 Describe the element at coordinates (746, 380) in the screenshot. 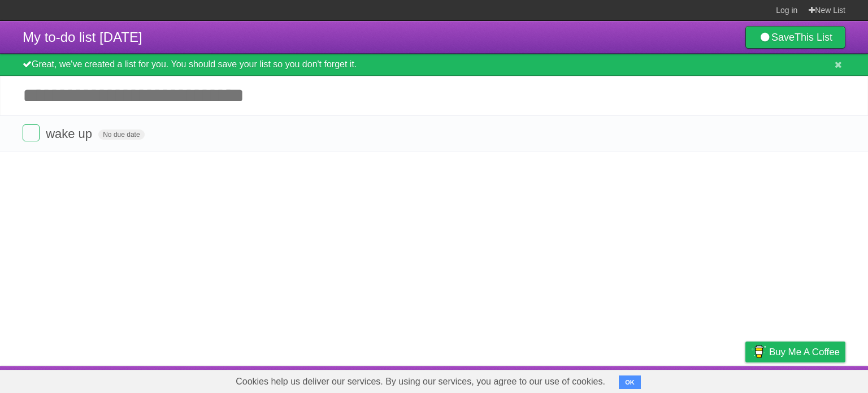

I see `a: Privacy` at that location.